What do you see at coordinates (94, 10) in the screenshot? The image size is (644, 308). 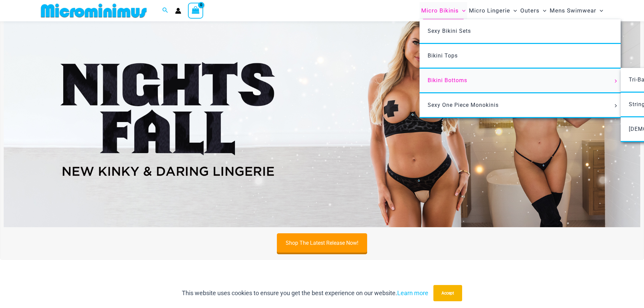 I see `img: MM SHOP LOGO FLAT` at bounding box center [94, 10].